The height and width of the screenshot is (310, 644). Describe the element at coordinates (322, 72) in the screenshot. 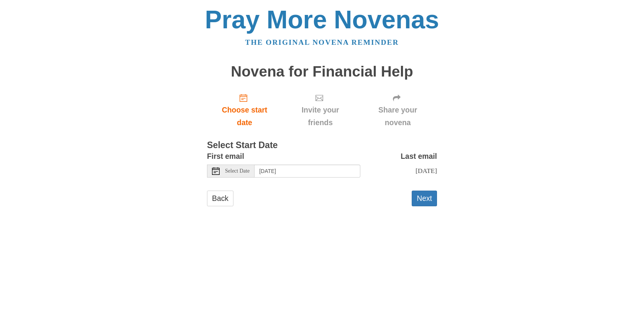

I see `h1: Novena for Financial Help` at that location.